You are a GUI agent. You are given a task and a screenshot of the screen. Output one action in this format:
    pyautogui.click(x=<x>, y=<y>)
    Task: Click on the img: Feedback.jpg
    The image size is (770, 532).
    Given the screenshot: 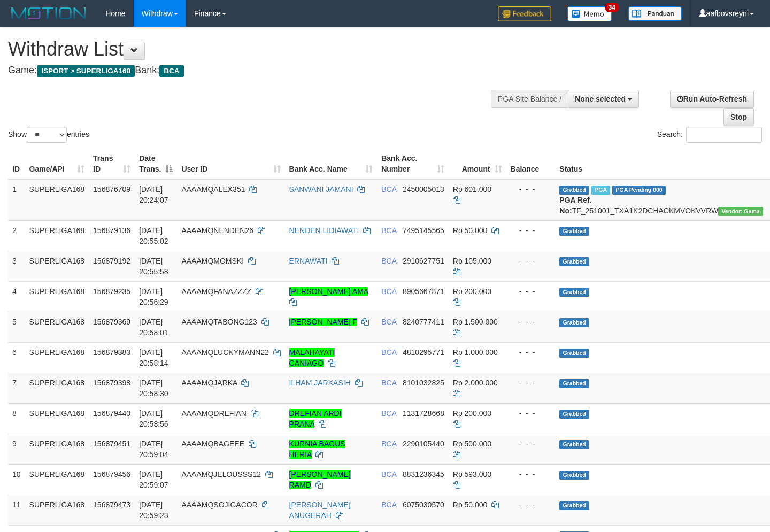 What is the action you would take?
    pyautogui.click(x=525, y=14)
    